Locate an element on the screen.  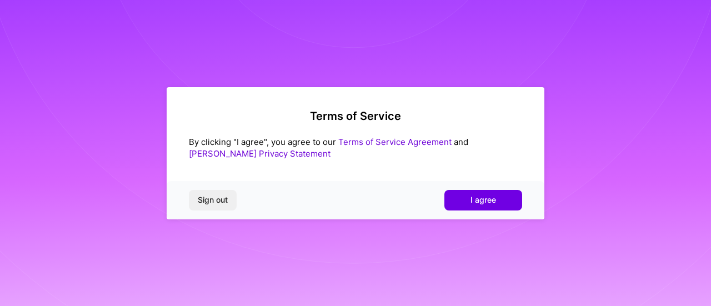
span: I agree is located at coordinates (483, 200).